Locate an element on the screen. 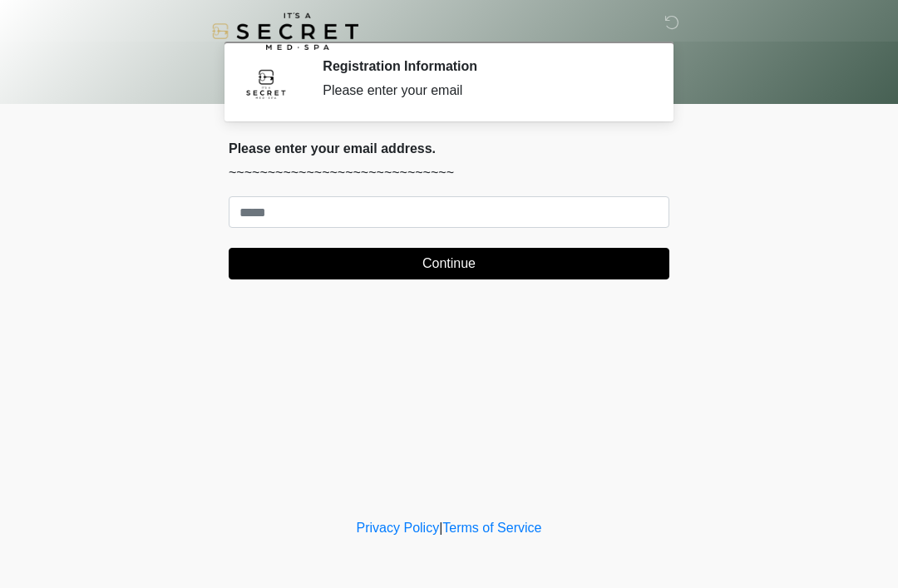 The width and height of the screenshot is (898, 588). h2: Please enter your email address. is located at coordinates (449, 148).